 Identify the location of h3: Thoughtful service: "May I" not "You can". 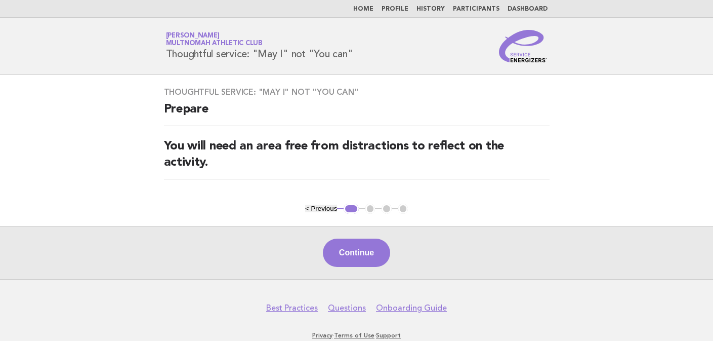
(357, 92).